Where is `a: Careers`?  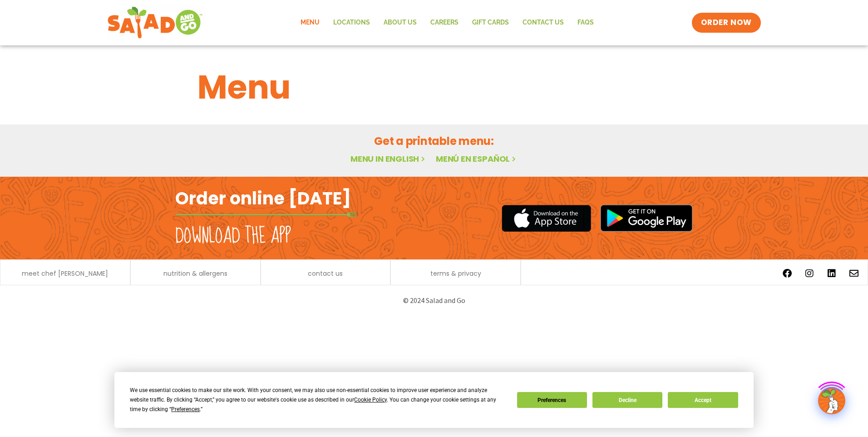
a: Careers is located at coordinates (444, 22).